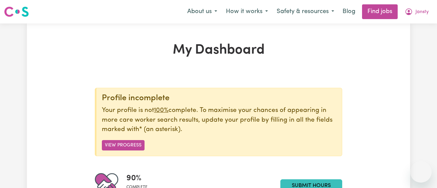 The image size is (437, 188). I want to click on button: Safety & resources, so click(305, 12).